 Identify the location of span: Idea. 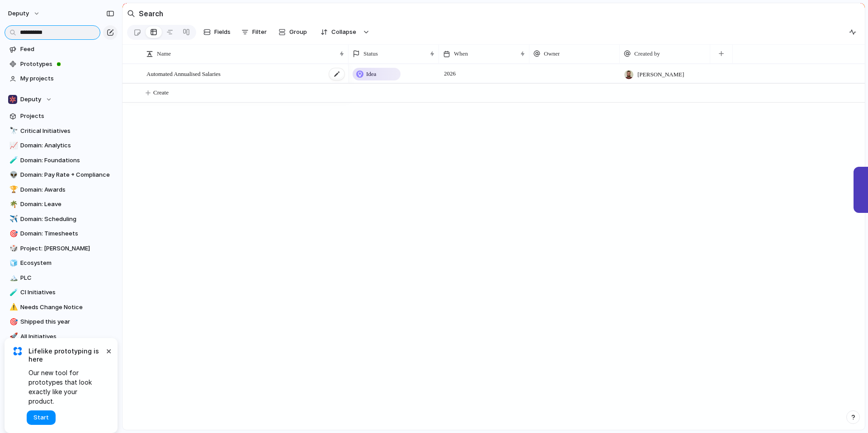
(371, 74).